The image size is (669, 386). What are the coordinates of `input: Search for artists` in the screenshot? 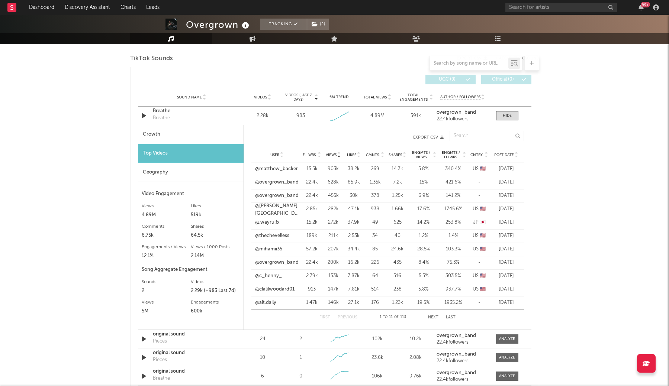 It's located at (561, 7).